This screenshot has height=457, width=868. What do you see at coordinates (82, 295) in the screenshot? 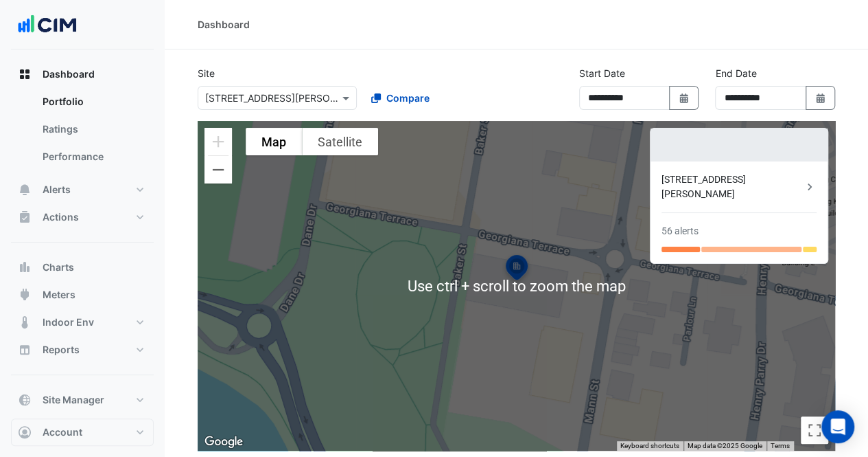
I see `button: Meters` at bounding box center [82, 295].